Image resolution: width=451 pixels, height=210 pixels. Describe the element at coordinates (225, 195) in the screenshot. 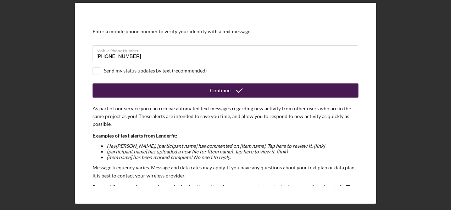

I see `p: By providing your phone number, and selecting the option above, you agree to receive text message...` at that location.